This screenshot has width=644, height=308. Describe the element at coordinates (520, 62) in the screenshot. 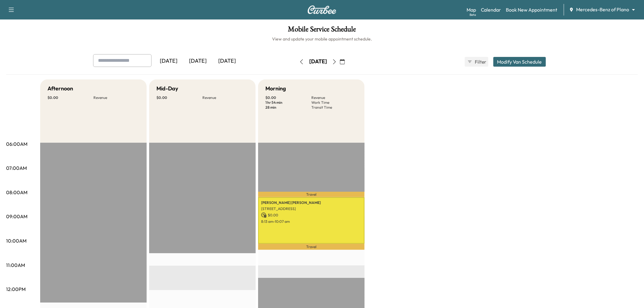

I see `button: Modify Van Schedule` at that location.